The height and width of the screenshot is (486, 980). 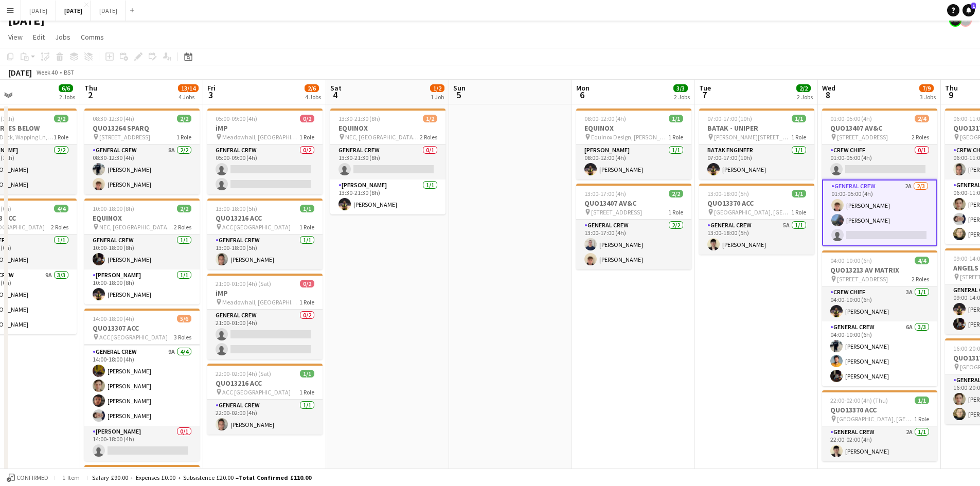 What do you see at coordinates (71, 478) in the screenshot?
I see `span: 1 item` at bounding box center [71, 478].